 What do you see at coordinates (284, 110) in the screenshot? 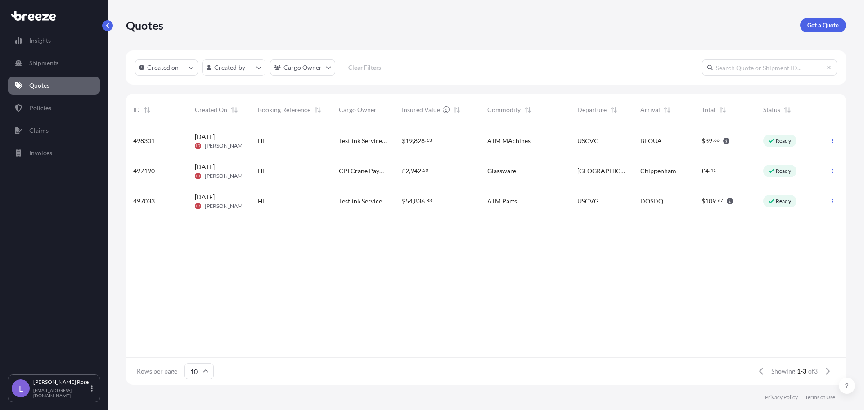
I see `span: Booking Reference` at bounding box center [284, 110].